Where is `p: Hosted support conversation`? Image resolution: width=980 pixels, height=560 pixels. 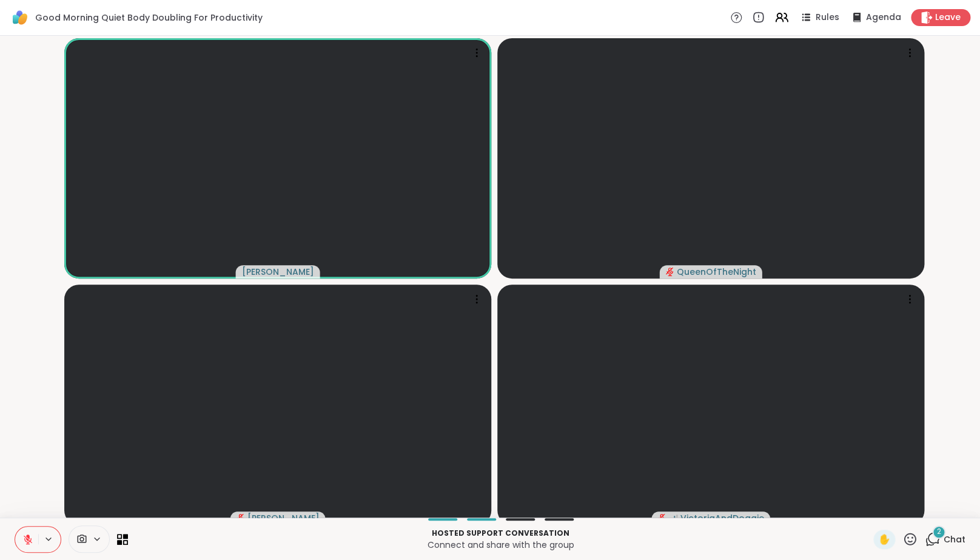
p: Hosted support conversation is located at coordinates (500, 533).